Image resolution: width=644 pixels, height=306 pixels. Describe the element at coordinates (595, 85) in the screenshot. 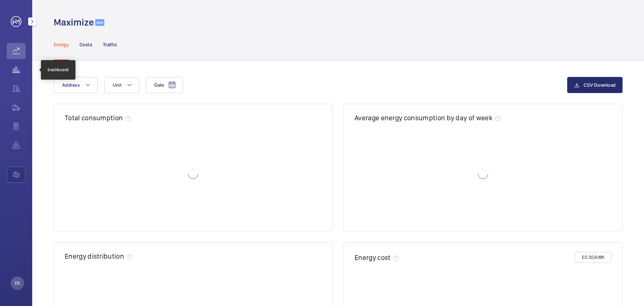

I see `button: CSV Download` at that location.